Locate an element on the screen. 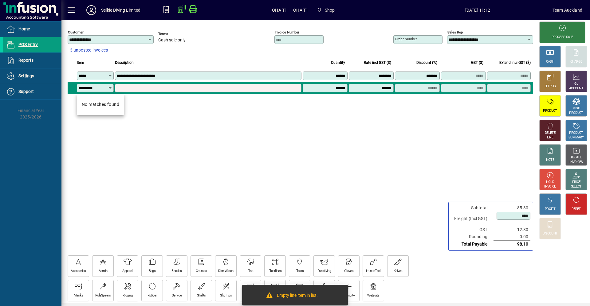 This screenshot has width=590, height=306. div: Team Auckland is located at coordinates (567, 10).